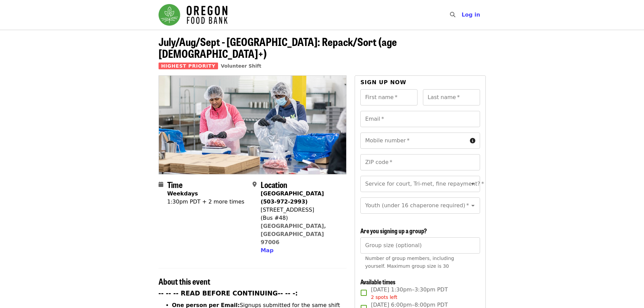  Describe the element at coordinates (378, 282) in the screenshot. I see `span: Available times` at that location.